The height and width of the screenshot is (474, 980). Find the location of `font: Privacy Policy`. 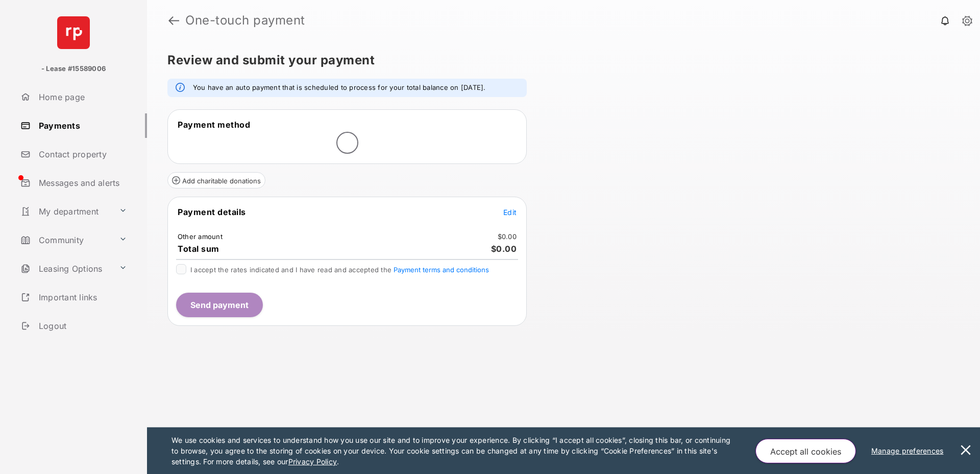

font: Privacy Policy is located at coordinates (312, 461).